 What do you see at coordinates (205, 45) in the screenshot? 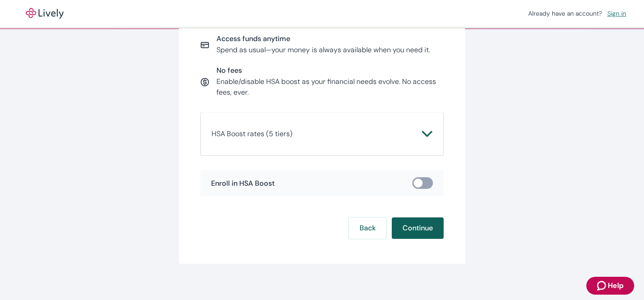
I see `svg: Card icon` at bounding box center [205, 45].